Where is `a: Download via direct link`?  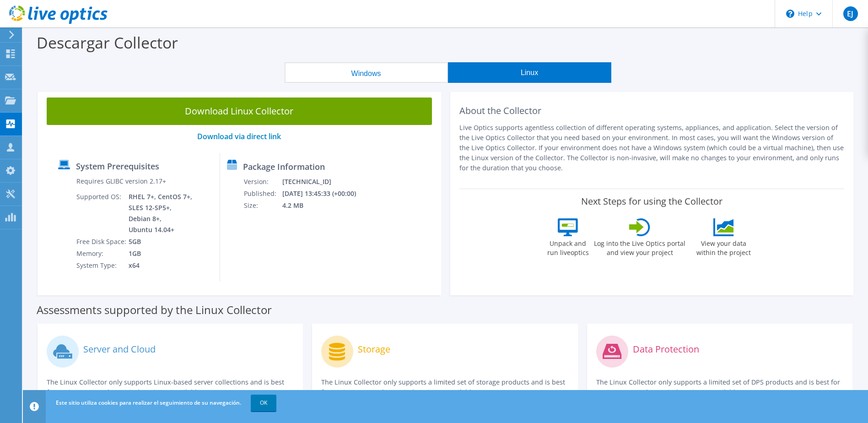 a: Download via direct link is located at coordinates (238, 137).